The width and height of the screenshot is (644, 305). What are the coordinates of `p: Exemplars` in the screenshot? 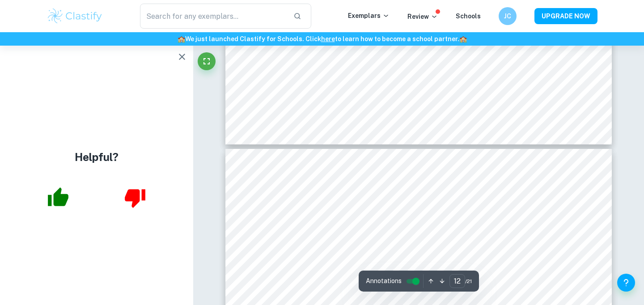 It's located at (369, 16).